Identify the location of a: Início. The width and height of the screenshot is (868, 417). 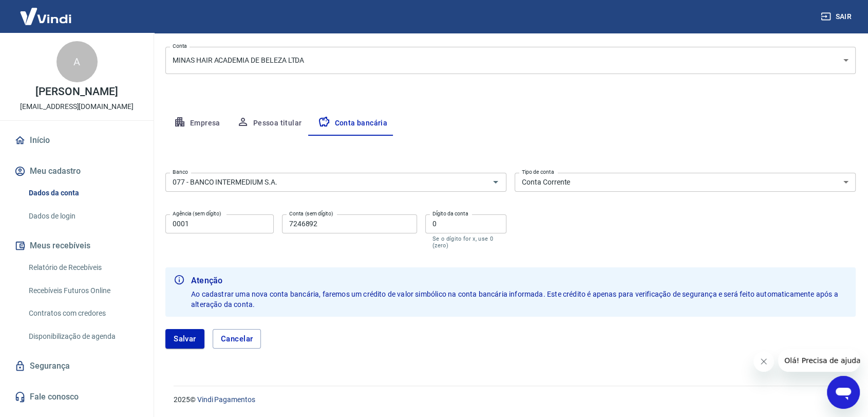
(77, 141).